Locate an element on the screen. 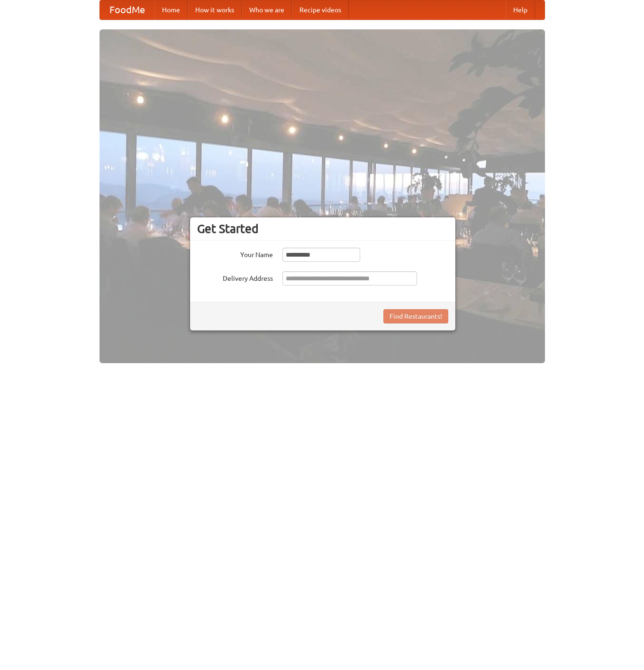 This screenshot has height=670, width=644. h3: Get Started is located at coordinates (323, 229).